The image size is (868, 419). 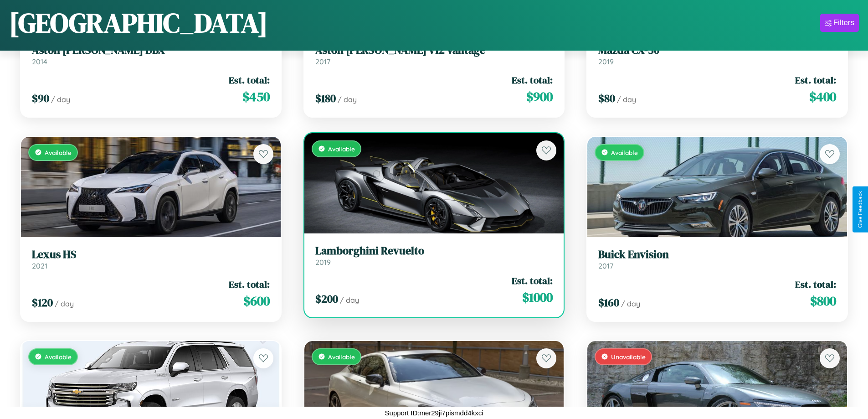 What do you see at coordinates (257, 301) in the screenshot?
I see `span: $ 600` at bounding box center [257, 301].